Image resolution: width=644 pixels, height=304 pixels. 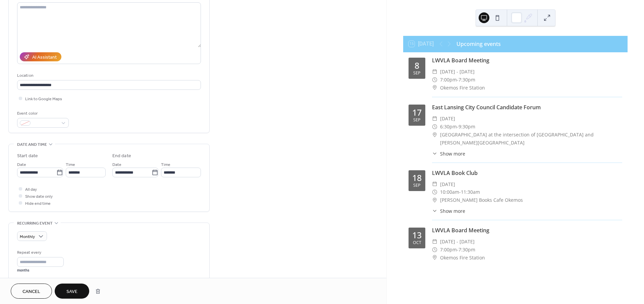 I want to click on button: Save, so click(x=72, y=291).